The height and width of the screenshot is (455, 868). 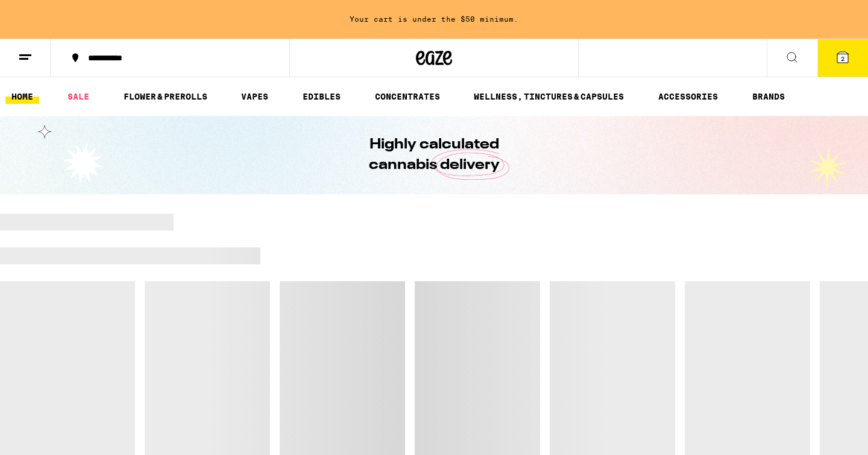 What do you see at coordinates (688, 97) in the screenshot?
I see `a: ACCESSORIES` at bounding box center [688, 97].